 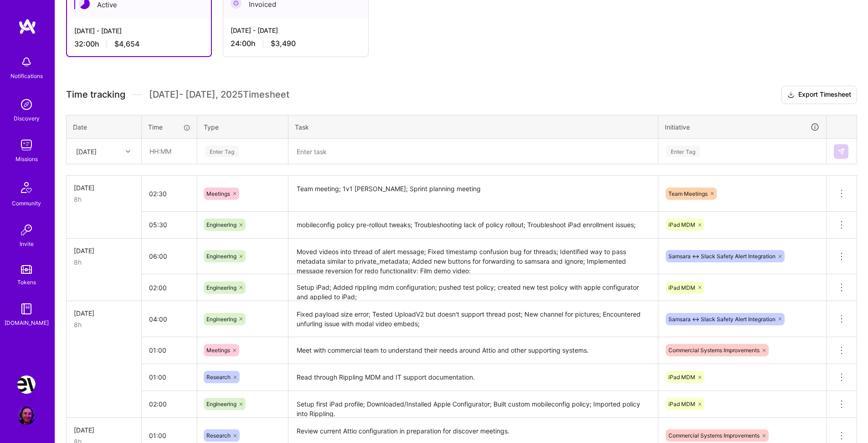 What do you see at coordinates (473, 287) in the screenshot?
I see `textarea: Setup iPad; Added rippling mdm configuration; pushed test policy; created new test policy with ap...` at bounding box center [473, 287].